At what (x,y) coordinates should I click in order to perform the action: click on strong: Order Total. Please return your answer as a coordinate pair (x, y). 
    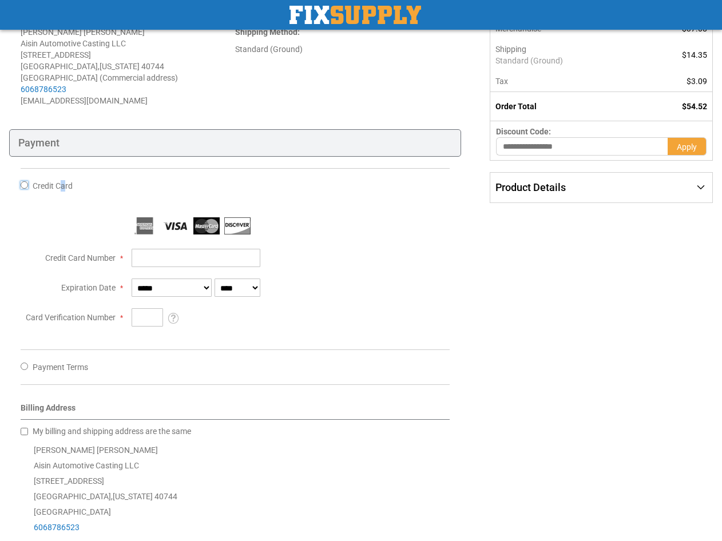
    Looking at the image, I should click on (516, 106).